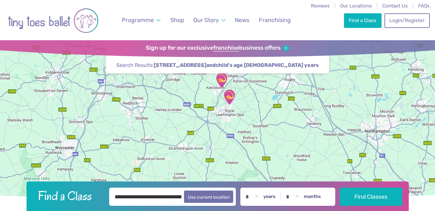 This screenshot has height=211, width=435. Describe the element at coordinates (270, 197) in the screenshot. I see `label: years` at that location.